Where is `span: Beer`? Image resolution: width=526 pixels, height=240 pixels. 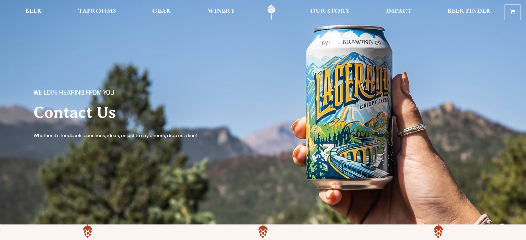
span: Beer is located at coordinates (34, 11).